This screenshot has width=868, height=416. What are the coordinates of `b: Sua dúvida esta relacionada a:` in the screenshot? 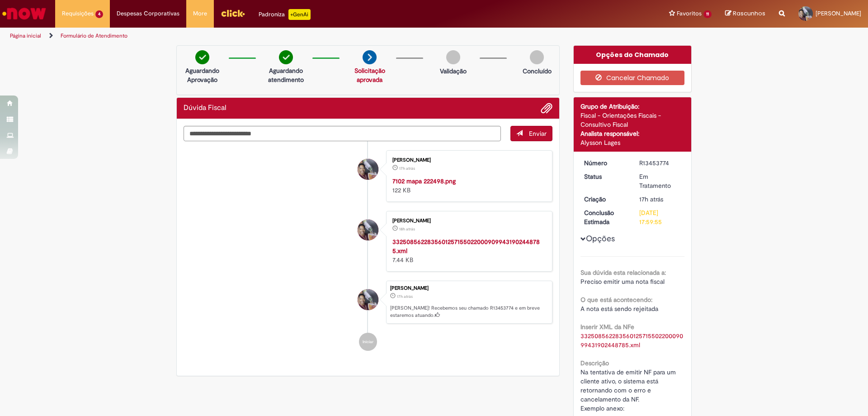 It's located at (623, 272).